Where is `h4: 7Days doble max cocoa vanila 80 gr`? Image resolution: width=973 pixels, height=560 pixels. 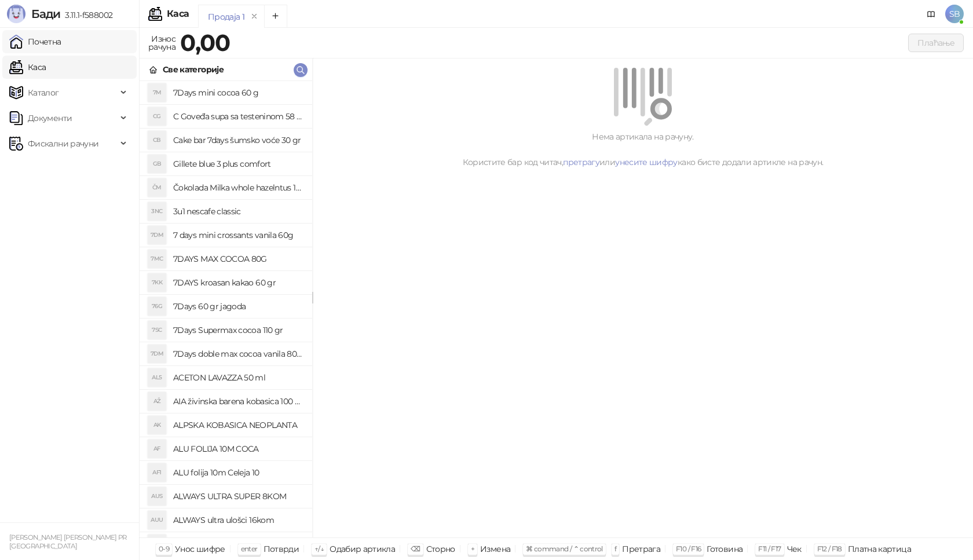
h4: 7Days doble max cocoa vanila 80 gr is located at coordinates (238, 354).